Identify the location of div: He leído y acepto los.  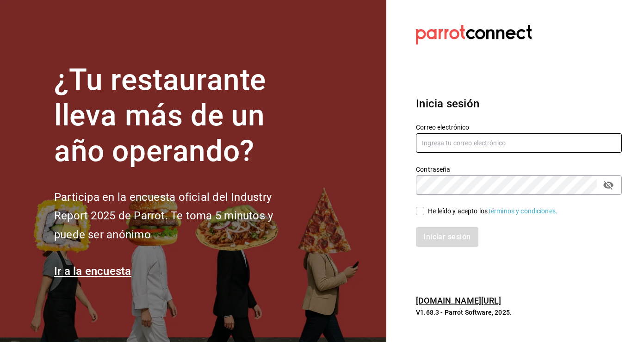
(493, 211).